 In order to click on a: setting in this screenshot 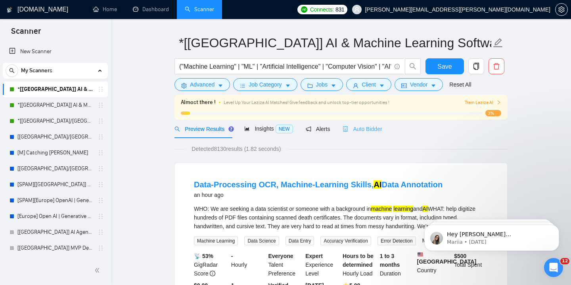, I will do `click(561, 10)`.